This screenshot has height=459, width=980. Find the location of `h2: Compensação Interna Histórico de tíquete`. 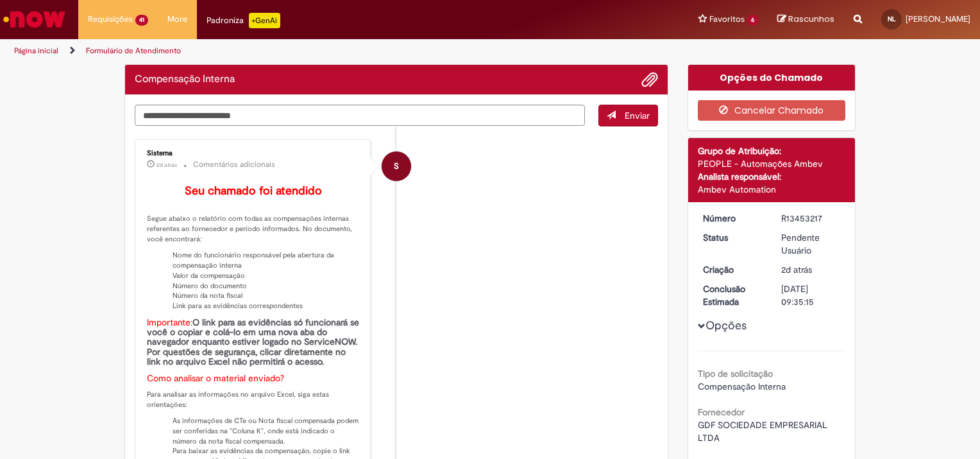

h2: Compensação Interna Histórico de tíquete is located at coordinates (185, 80).